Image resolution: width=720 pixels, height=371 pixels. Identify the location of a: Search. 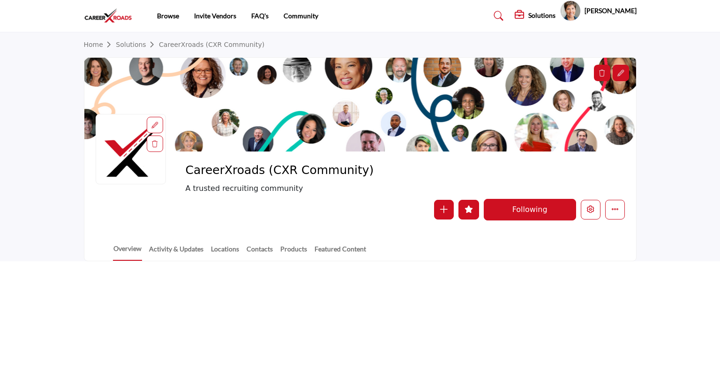
(497, 16).